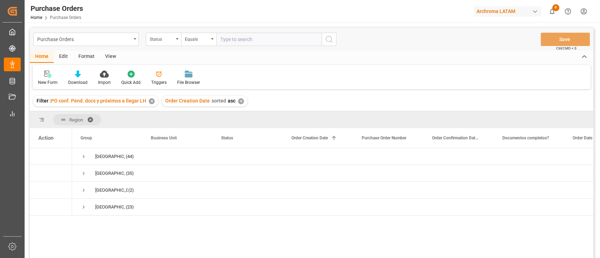 Image resolution: width=600 pixels, height=258 pixels. I want to click on div: Equals, so click(197, 38).